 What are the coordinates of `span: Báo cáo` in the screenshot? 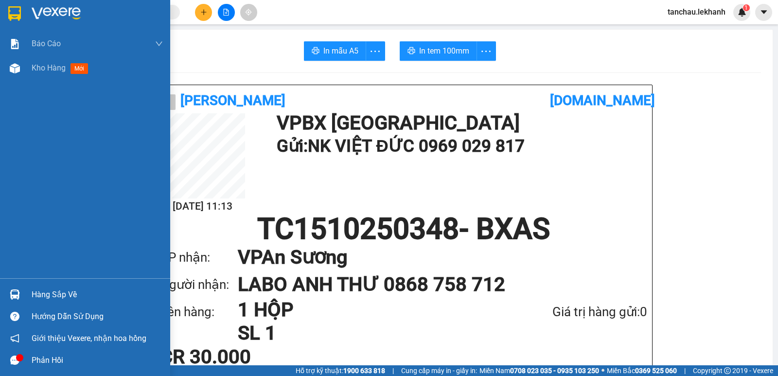 It's located at (46, 43).